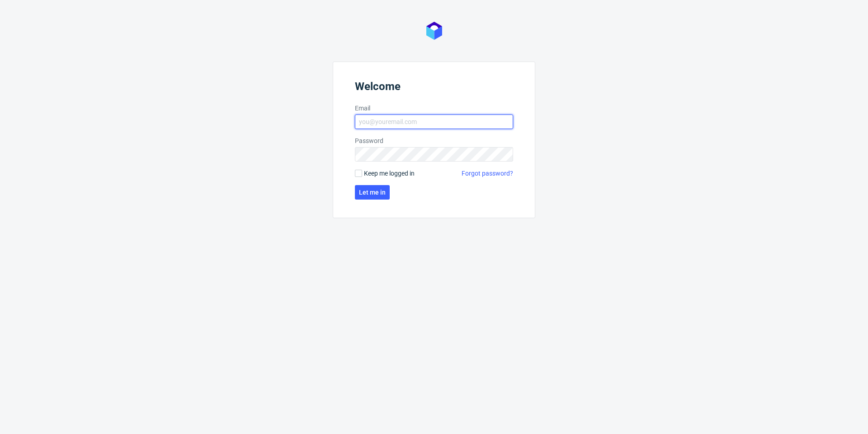 The height and width of the screenshot is (434, 868). I want to click on span: Let me in, so click(372, 192).